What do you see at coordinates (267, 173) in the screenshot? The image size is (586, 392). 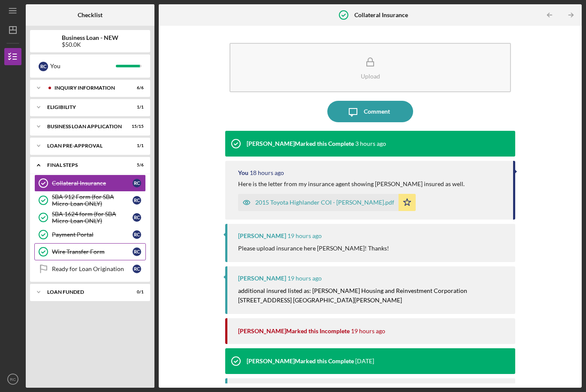 I see `time: 2025-08-12 21:49` at bounding box center [267, 173].